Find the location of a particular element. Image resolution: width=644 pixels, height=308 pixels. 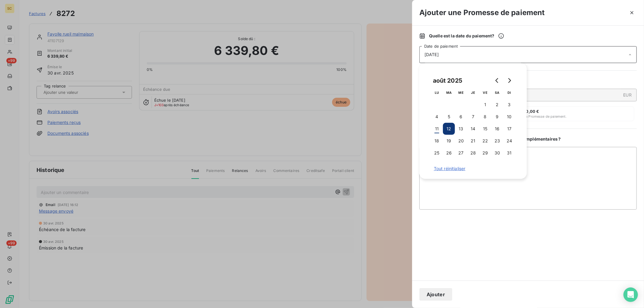

button: 14 is located at coordinates (473, 129).